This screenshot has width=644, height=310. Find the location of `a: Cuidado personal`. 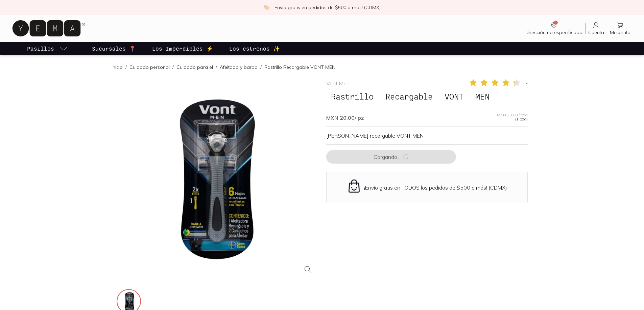

a: Cuidado personal is located at coordinates (149, 67).